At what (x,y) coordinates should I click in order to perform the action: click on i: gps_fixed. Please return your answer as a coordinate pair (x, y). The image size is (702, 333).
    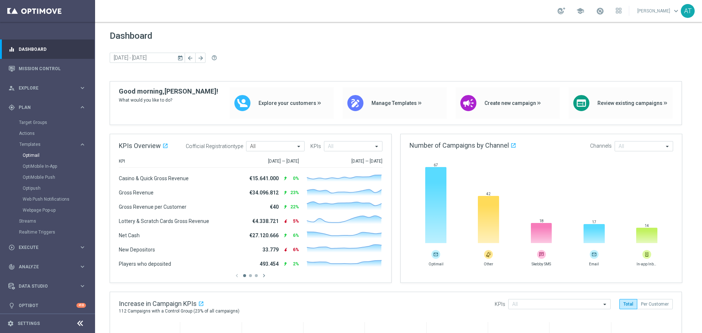
    Looking at the image, I should click on (12, 107).